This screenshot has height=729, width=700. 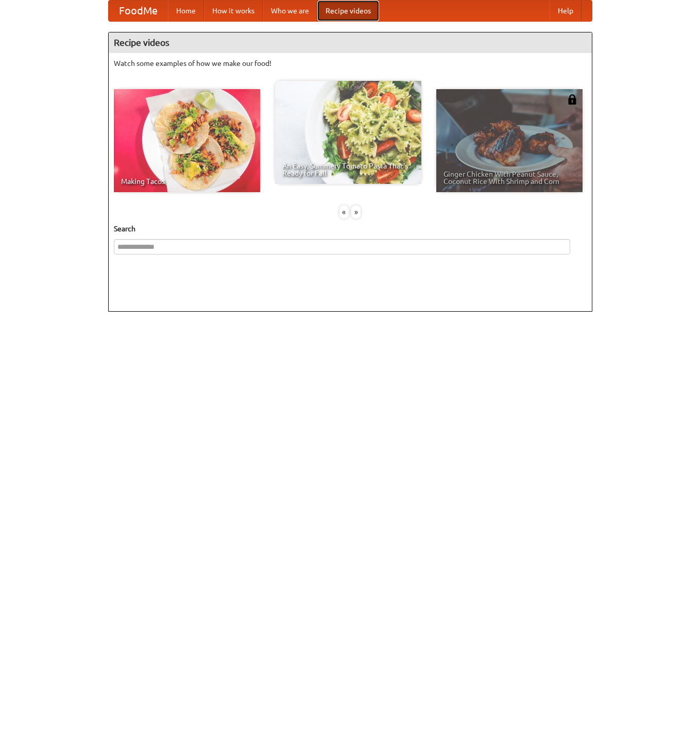 What do you see at coordinates (348, 132) in the screenshot?
I see `a: An Easy, Summery Tomato Pasta That's Ready for Fall` at bounding box center [348, 132].